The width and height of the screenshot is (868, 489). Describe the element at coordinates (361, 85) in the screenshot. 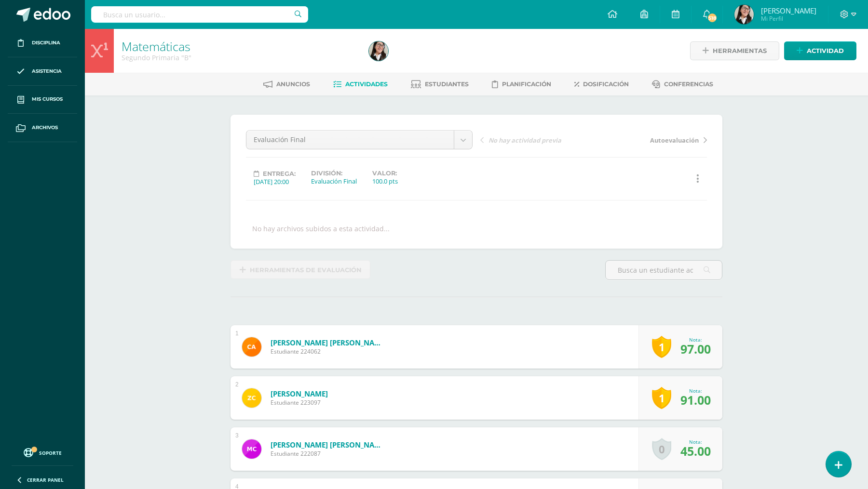

I see `a: Actividades` at that location.